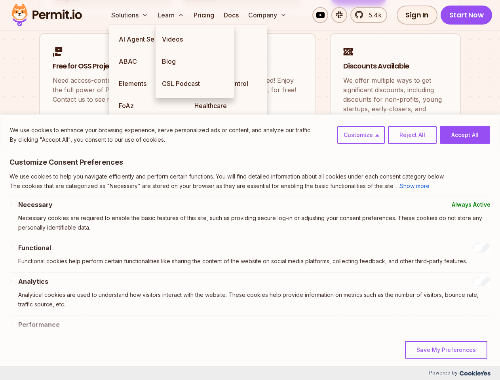  I want to click on span: Always Active, so click(471, 205).